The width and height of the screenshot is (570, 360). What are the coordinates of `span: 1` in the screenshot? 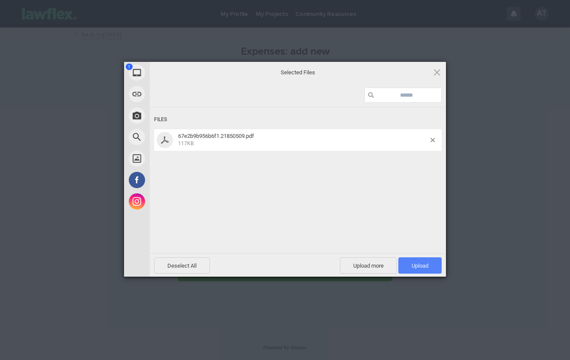 It's located at (129, 67).